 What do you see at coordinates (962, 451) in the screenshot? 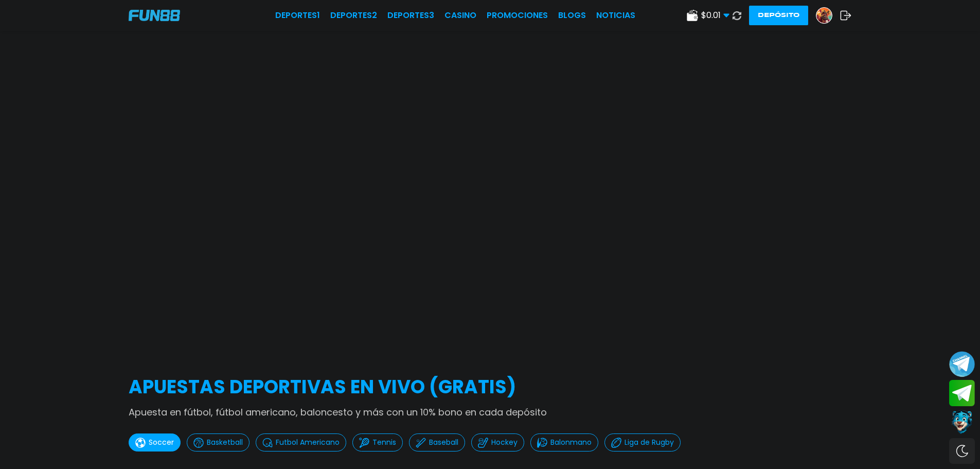
I see `div: Switch theme` at bounding box center [962, 451].